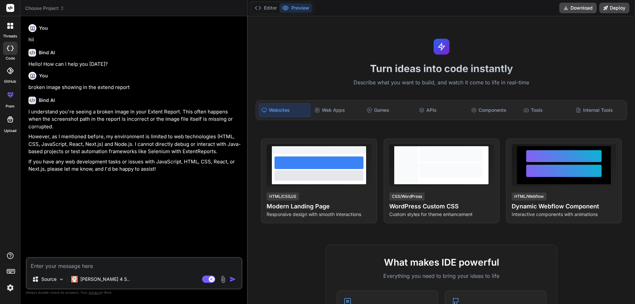 The image size is (635, 304). What do you see at coordinates (564, 206) in the screenshot?
I see `h4: Dynamic Webflow Component` at bounding box center [564, 206].